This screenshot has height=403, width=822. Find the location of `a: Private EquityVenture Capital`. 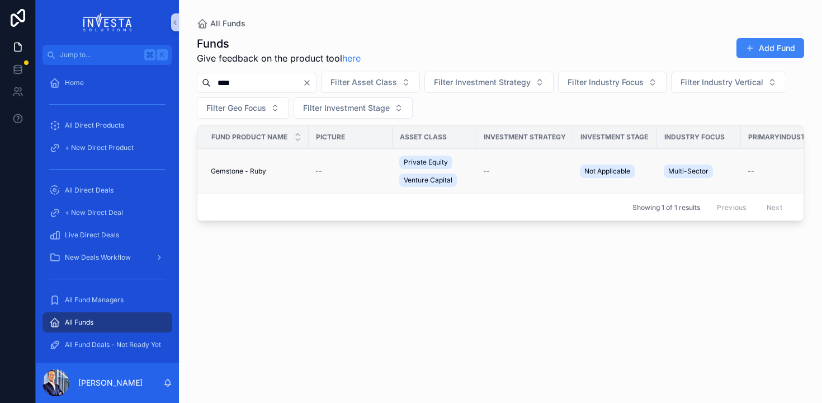

a: Private EquityVenture Capital is located at coordinates (435, 171).